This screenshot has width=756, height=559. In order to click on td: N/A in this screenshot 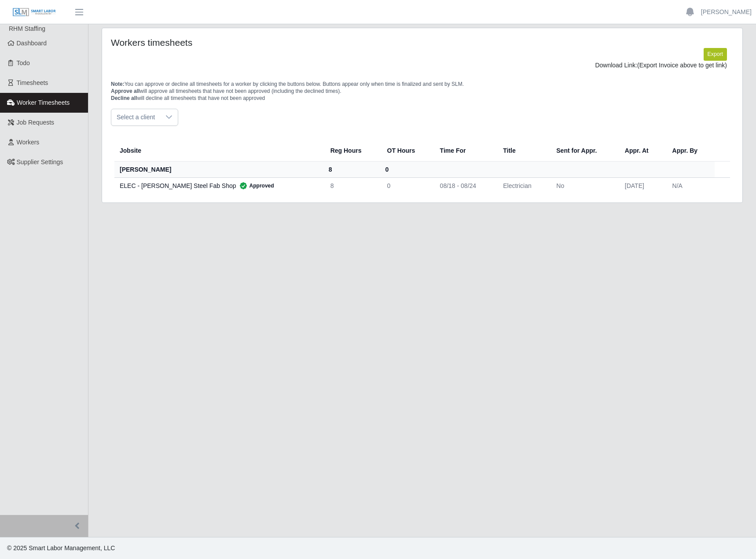, I will do `click(690, 185)`.